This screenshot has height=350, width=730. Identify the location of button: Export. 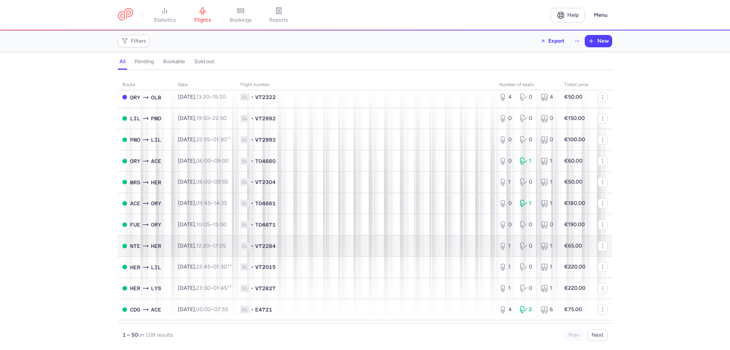
(553, 41).